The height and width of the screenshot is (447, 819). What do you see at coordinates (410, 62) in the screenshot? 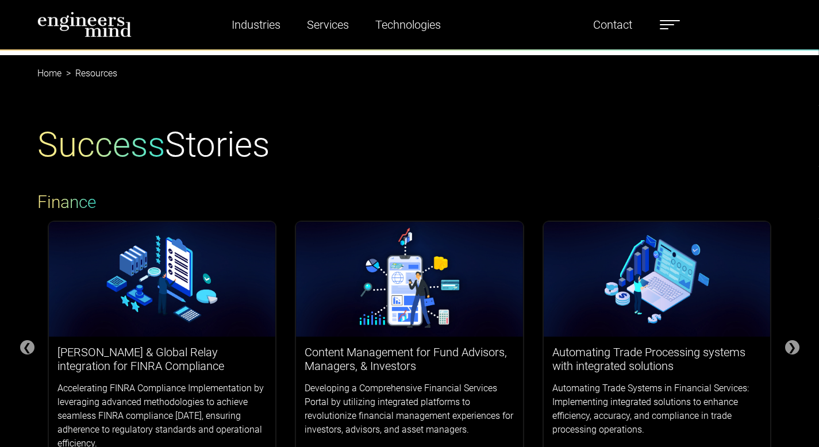
I see `nav: breadcrumb` at bounding box center [410, 62].